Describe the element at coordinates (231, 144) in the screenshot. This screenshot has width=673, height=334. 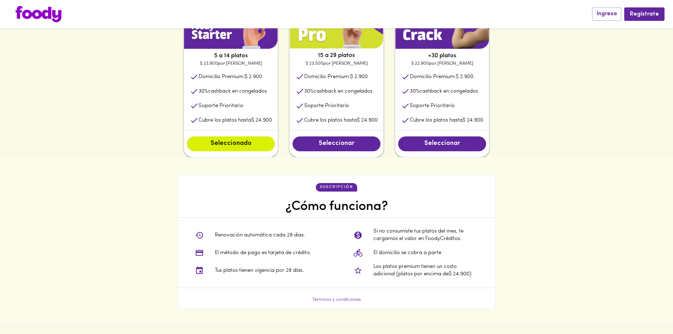
I see `button: Seleccionado` at that location.